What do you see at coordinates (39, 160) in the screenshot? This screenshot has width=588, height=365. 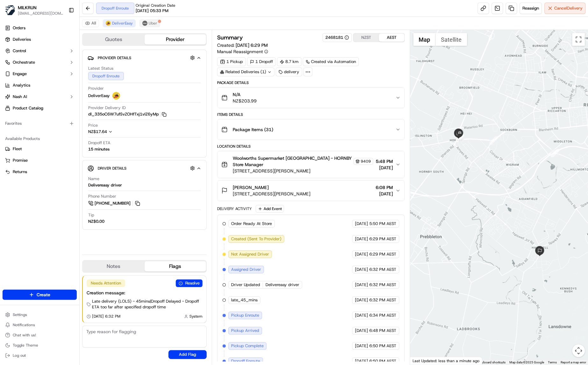 I see `a: Promise` at bounding box center [39, 160].